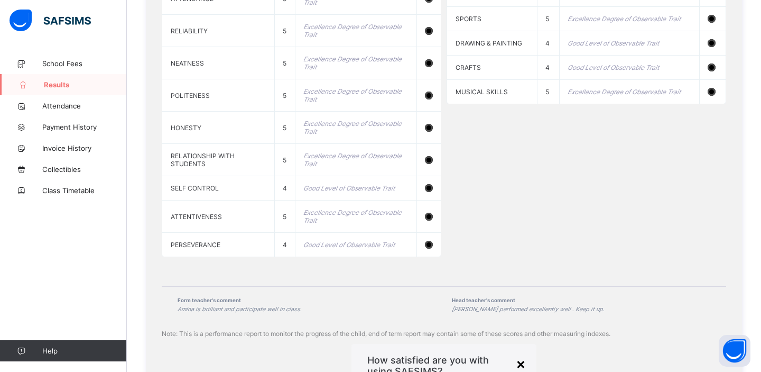 This screenshot has height=372, width=761. I want to click on span: PERSEVERANCE, so click(196, 244).